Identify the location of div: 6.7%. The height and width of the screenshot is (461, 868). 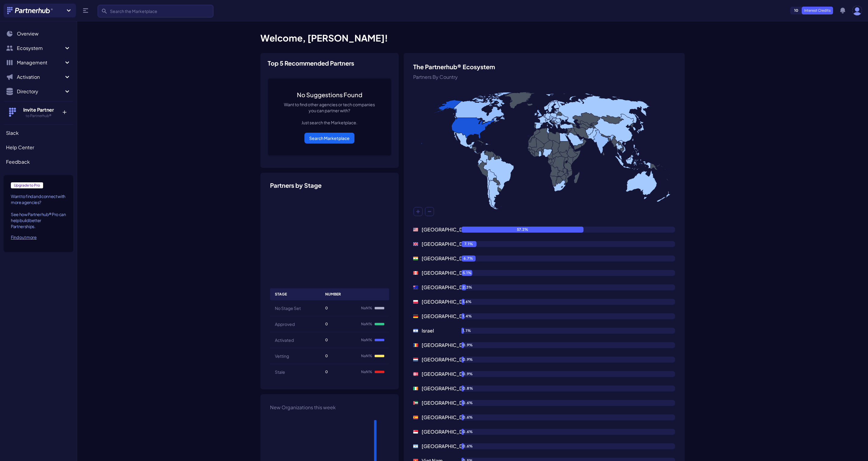
(469, 258).